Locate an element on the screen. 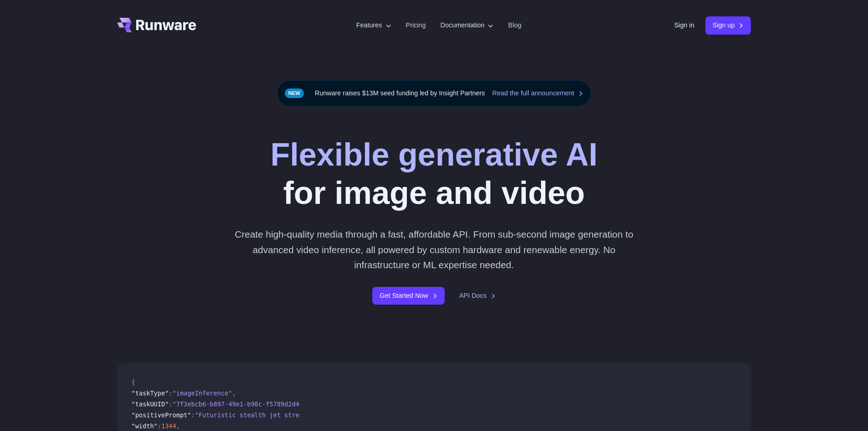 Image resolution: width=868 pixels, height=431 pixels. a: Read the full announcement is located at coordinates (538, 93).